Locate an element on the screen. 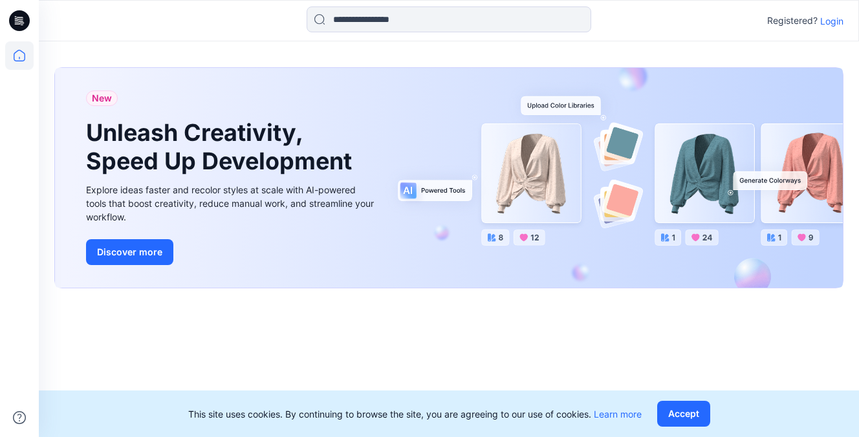 The width and height of the screenshot is (859, 437). p: This site uses cookies. By continuing to browse the site, you are agreeing to our use of cookies. is located at coordinates (414, 414).